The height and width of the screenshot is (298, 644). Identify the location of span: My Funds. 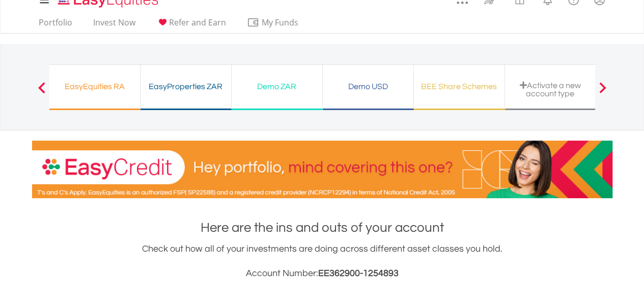
(280, 22).